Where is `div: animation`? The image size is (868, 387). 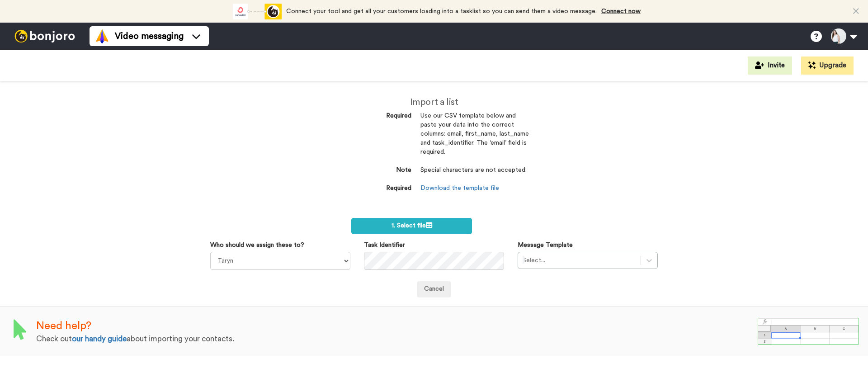
div: animation is located at coordinates (257, 12).